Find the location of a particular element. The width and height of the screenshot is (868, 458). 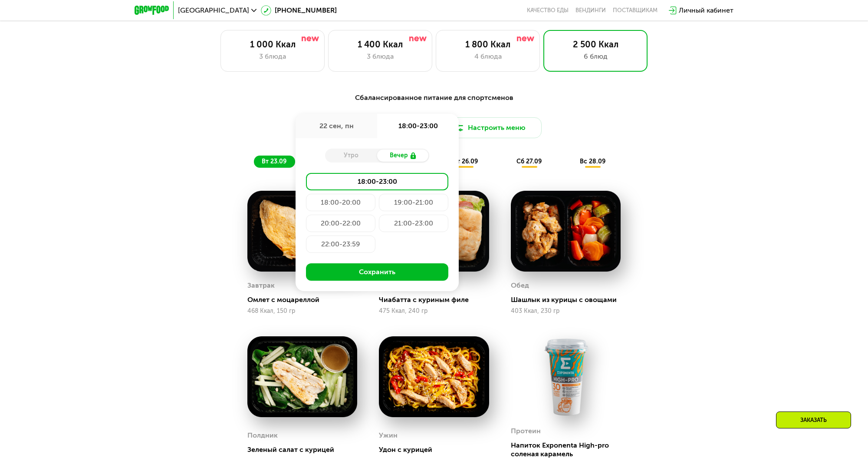

span: сб 27.09 is located at coordinates (529, 161).